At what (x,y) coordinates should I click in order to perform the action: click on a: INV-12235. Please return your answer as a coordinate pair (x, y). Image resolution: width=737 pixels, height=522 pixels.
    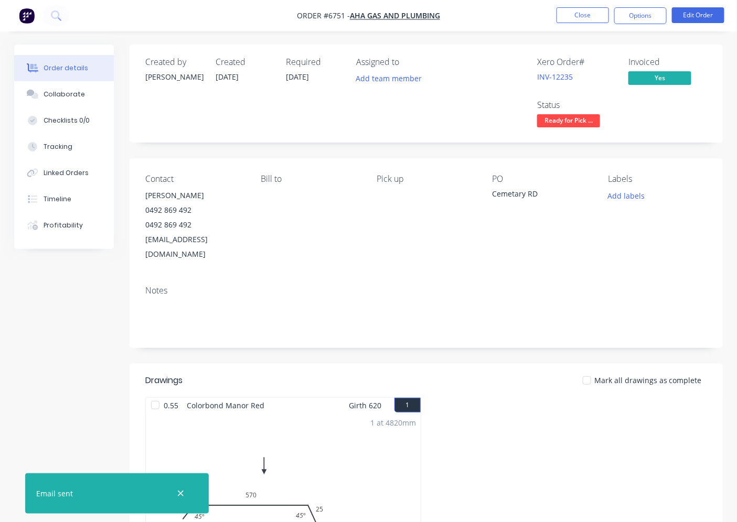
    Looking at the image, I should click on (555, 77).